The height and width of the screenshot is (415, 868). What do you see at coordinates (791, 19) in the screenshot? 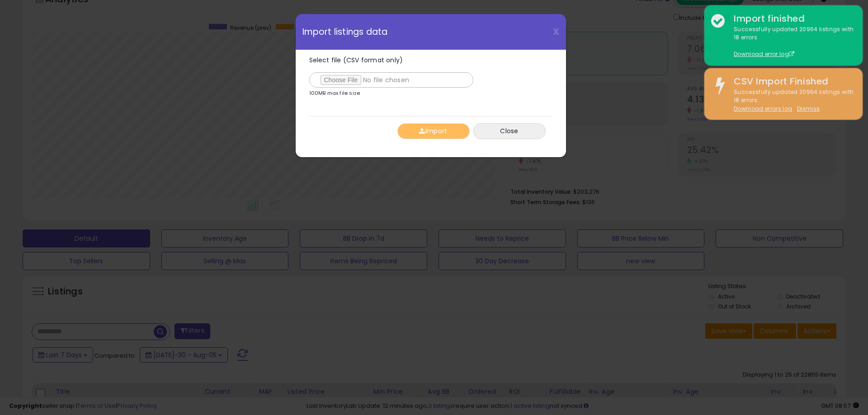
I see `div: Import finished` at bounding box center [791, 19].